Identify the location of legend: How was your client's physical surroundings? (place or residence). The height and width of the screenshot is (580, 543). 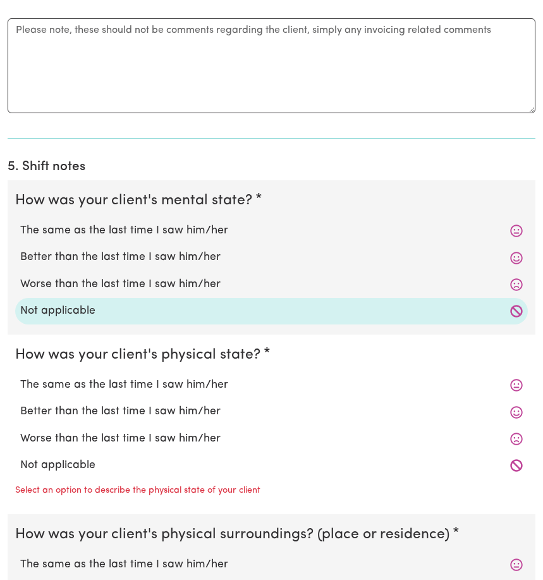
(235, 535).